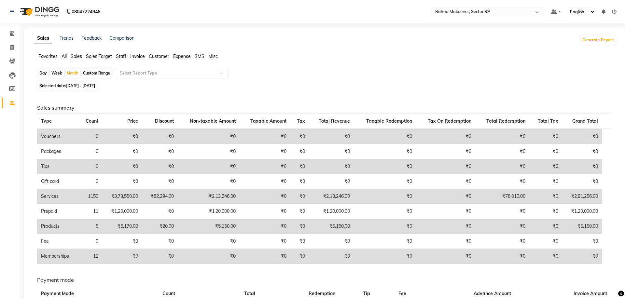  What do you see at coordinates (590, 294) in the screenshot?
I see `span: Invoice Amount` at bounding box center [590, 294].